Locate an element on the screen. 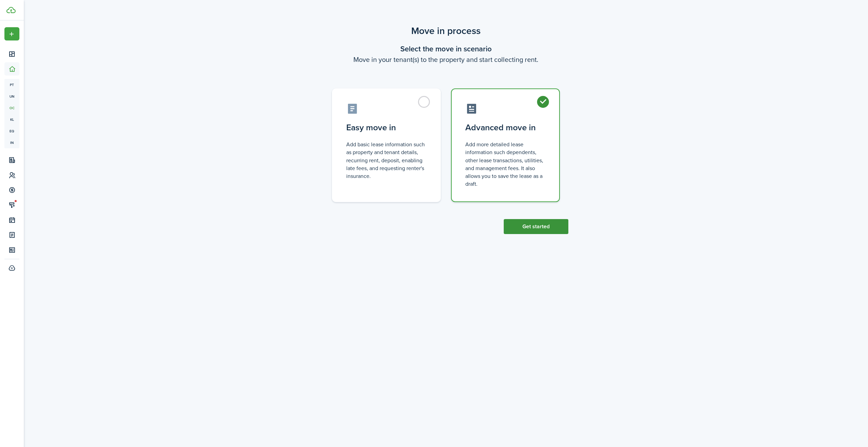  scenario-title: Move in process is located at coordinates (446, 31).